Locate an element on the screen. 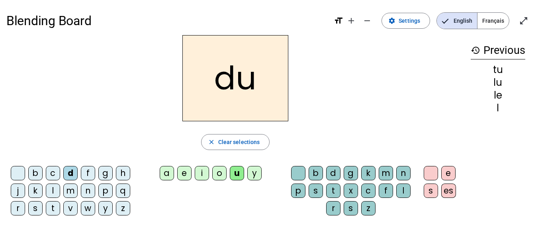 This screenshot has width=538, height=239. div: x is located at coordinates (351, 190).